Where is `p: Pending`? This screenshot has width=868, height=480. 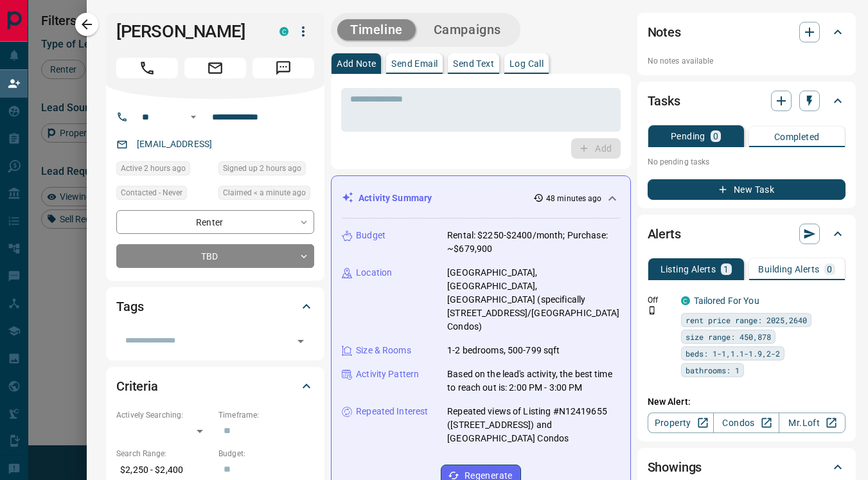
p: Pending is located at coordinates (688, 136).